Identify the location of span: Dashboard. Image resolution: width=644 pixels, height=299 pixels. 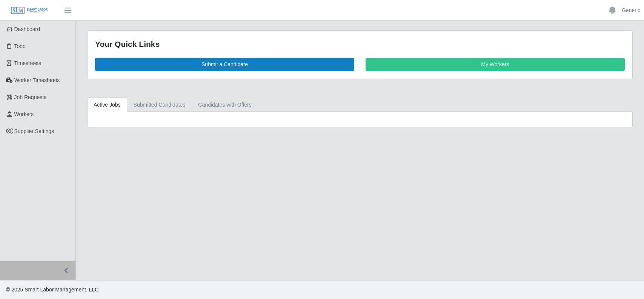
(27, 29).